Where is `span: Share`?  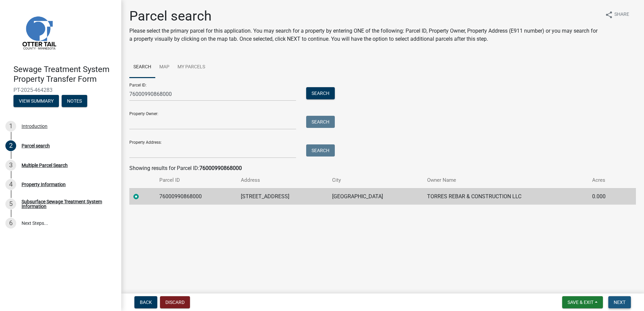 span: Share is located at coordinates (622, 15).